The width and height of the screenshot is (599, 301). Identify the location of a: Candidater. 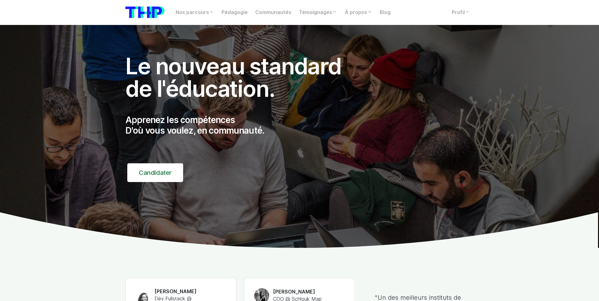
(155, 173).